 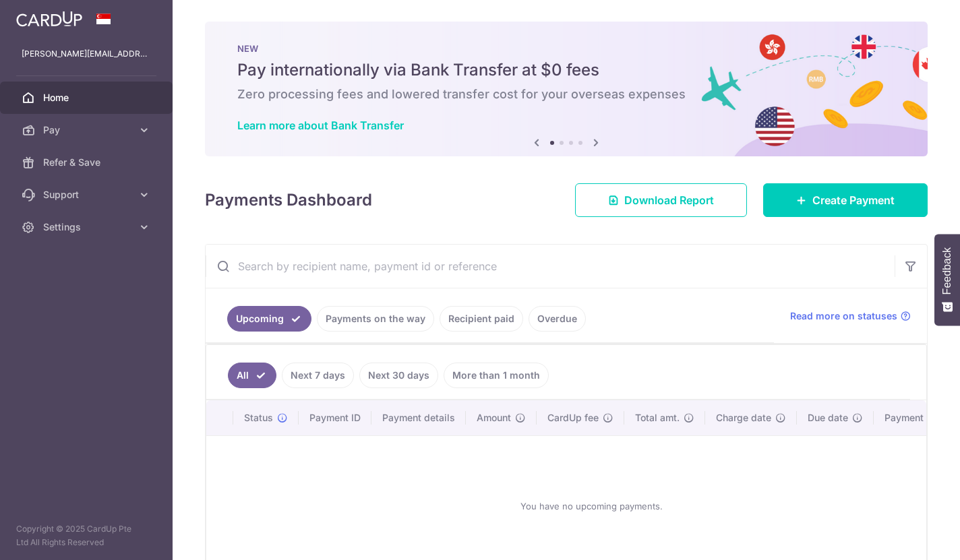 I want to click on a: Create Payment, so click(x=846, y=200).